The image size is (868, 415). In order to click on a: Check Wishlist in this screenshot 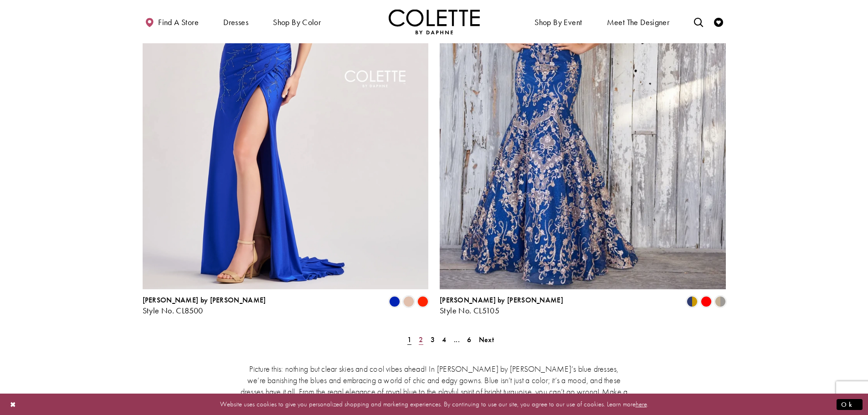, I will do `click(719, 21)`.